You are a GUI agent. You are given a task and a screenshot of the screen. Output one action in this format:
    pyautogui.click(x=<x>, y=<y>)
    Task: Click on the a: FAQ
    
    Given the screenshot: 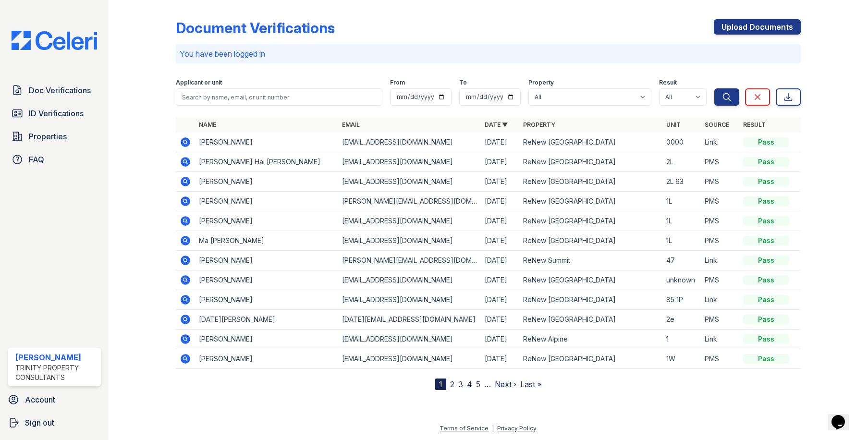 What is the action you would take?
    pyautogui.click(x=54, y=160)
    